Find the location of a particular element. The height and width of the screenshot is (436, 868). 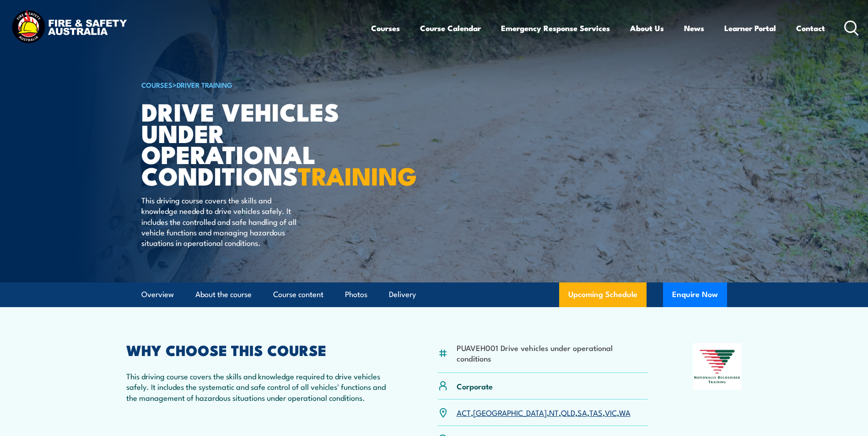

a: Emergency Response Services is located at coordinates (555, 28).